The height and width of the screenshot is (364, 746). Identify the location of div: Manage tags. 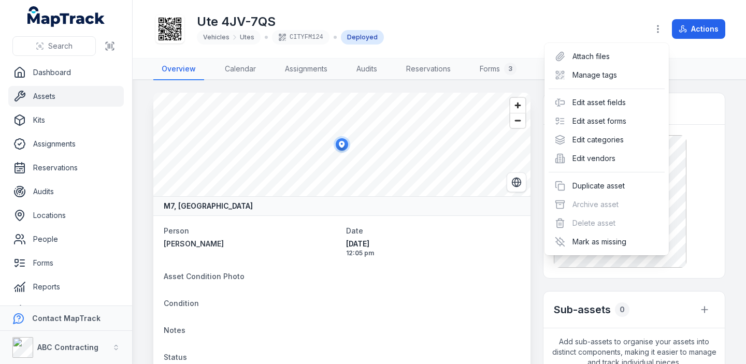
(607, 75).